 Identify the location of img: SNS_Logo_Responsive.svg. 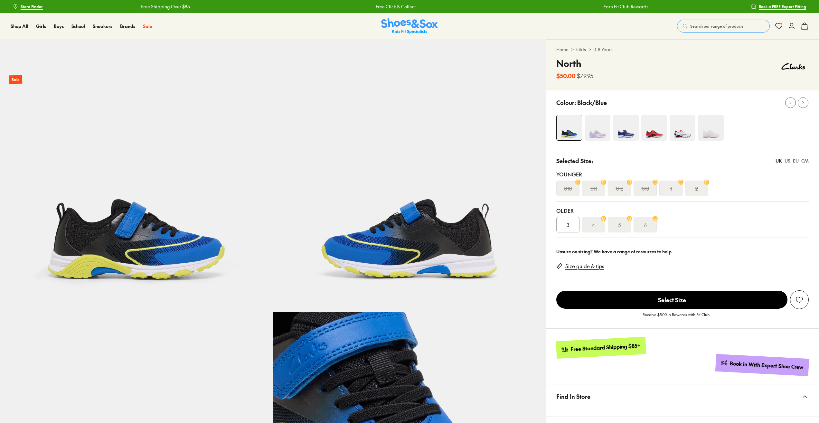
(409, 26).